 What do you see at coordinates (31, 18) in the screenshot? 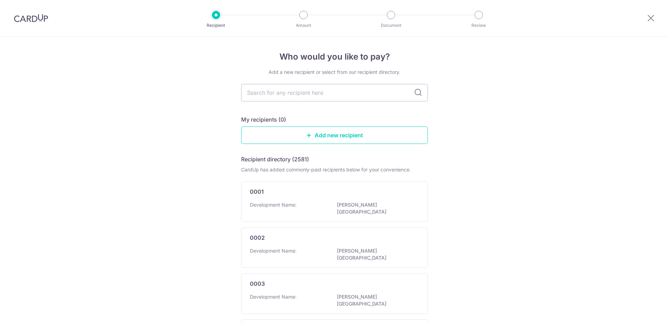
I see `img: CardUp` at bounding box center [31, 18].